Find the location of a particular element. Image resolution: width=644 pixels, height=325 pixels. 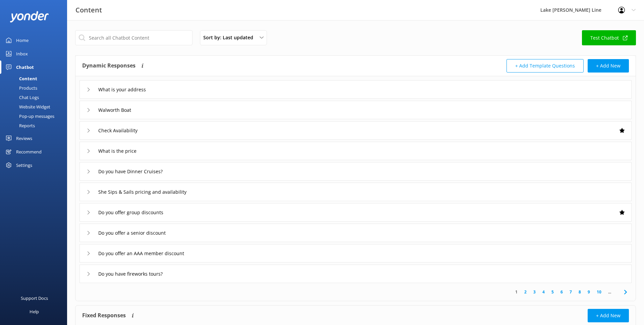

div: Content is located at coordinates (20, 79).